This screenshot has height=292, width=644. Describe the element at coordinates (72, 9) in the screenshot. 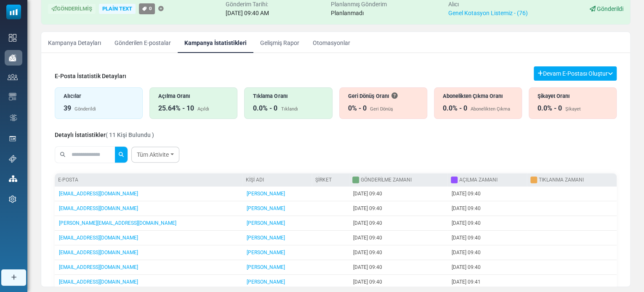

I see `div: Gönderilmiş` at that location.